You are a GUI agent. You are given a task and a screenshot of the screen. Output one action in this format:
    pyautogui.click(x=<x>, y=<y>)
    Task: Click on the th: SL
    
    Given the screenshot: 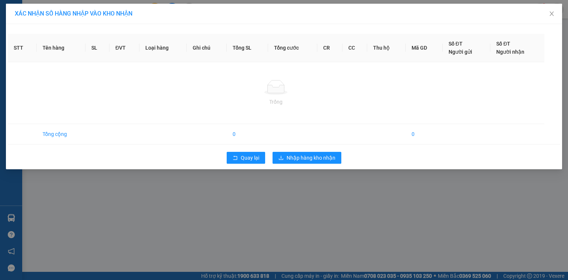 What is the action you would take?
    pyautogui.click(x=97, y=48)
    